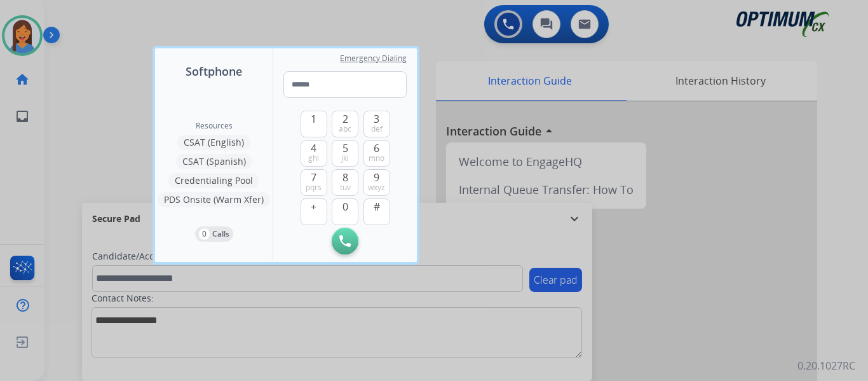 This screenshot has height=381, width=868. Describe the element at coordinates (314, 187) in the screenshot. I see `span: pqrs` at that location.